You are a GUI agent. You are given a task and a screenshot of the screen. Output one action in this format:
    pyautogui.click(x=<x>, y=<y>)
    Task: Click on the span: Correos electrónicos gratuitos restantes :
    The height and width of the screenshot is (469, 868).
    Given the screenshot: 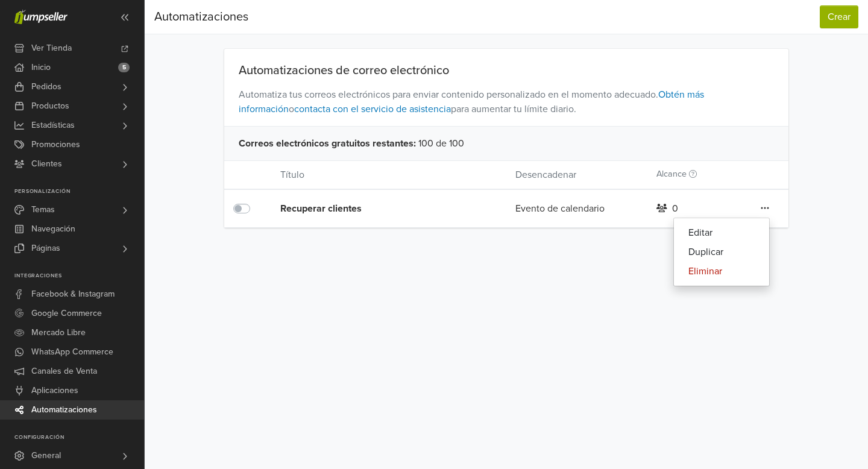 What is the action you would take?
    pyautogui.click(x=327, y=144)
    